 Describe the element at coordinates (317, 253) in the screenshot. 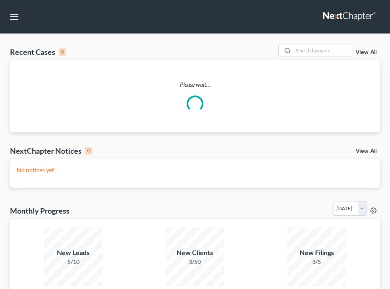

I see `div: New Filings` at that location.